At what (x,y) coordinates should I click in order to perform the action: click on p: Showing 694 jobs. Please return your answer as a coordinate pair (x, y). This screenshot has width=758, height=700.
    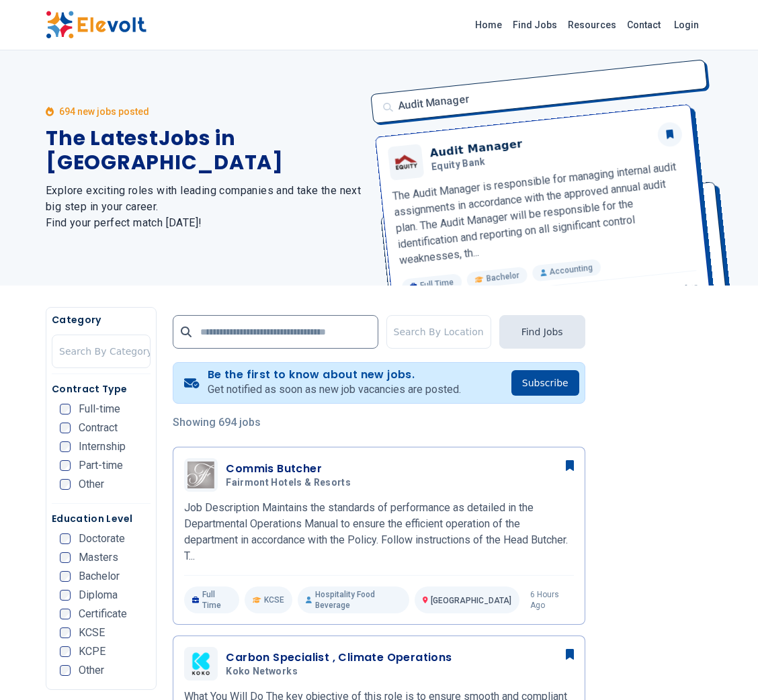
    Looking at the image, I should click on (378, 423).